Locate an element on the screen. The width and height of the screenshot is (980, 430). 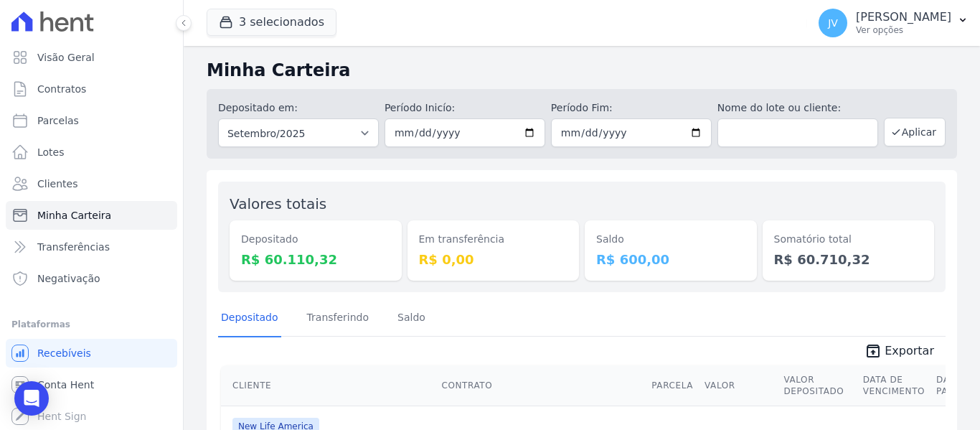
span: Recebíveis is located at coordinates (64, 353).